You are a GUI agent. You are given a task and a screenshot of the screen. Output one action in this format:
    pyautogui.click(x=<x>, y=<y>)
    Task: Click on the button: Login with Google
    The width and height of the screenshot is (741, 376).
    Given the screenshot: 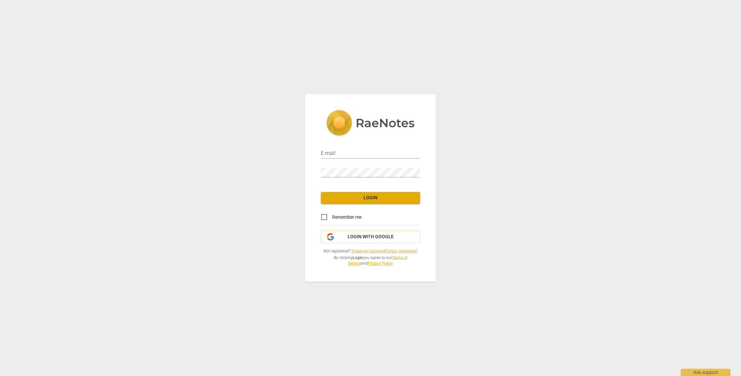 What is the action you would take?
    pyautogui.click(x=370, y=237)
    